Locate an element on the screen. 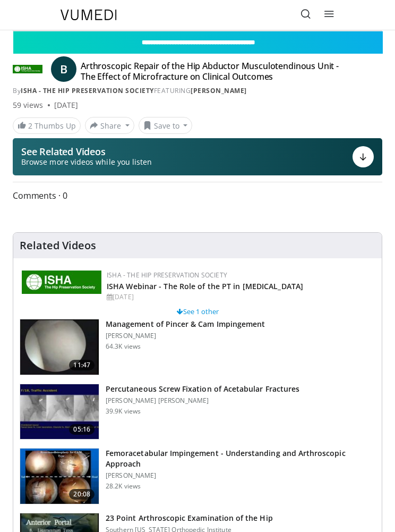 The height and width of the screenshot is (532, 395). a: B is located at coordinates (64, 69).